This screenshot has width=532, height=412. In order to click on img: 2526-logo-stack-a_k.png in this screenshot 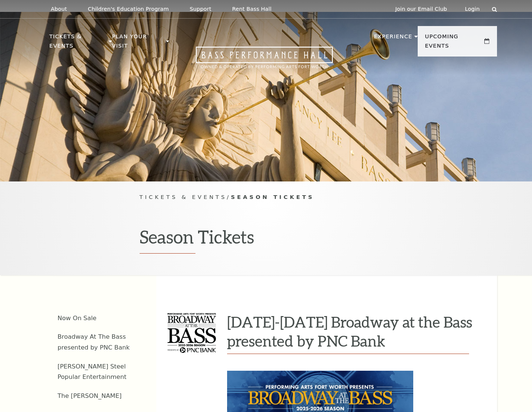, I will do `click(191, 333)`.